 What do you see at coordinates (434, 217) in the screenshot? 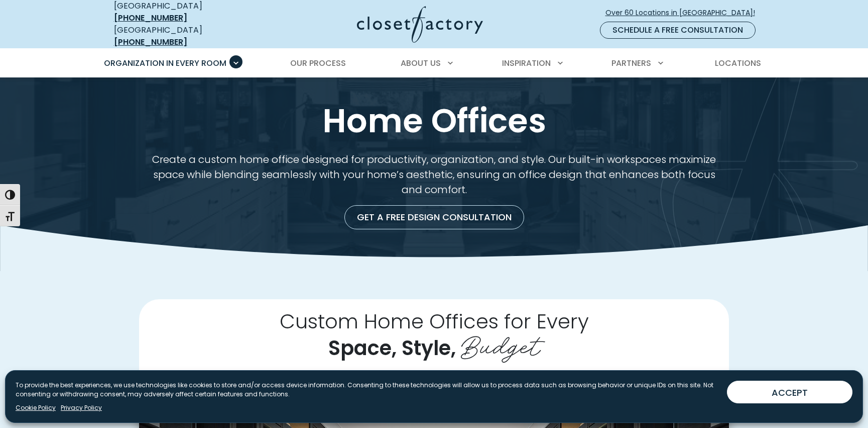
I see `a: Get a Free Design Consultation` at bounding box center [434, 217].